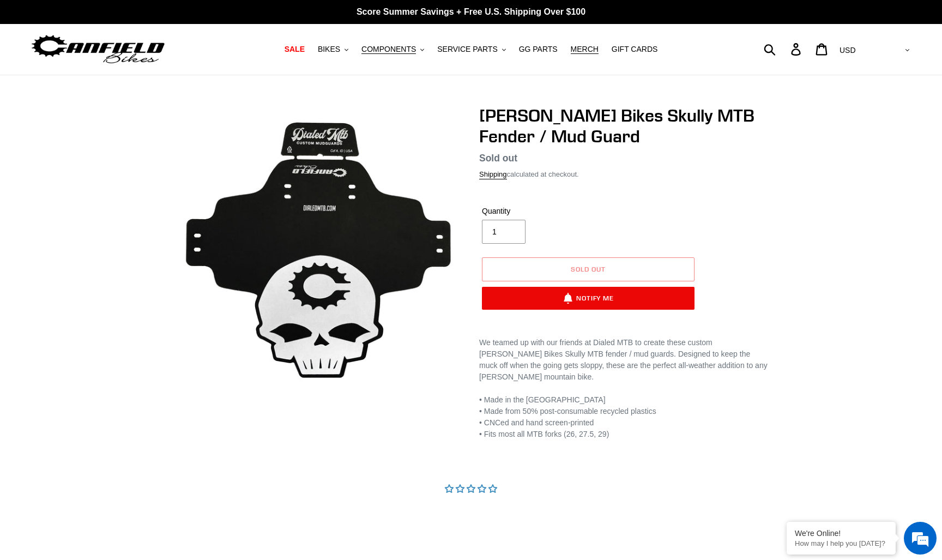  Describe the element at coordinates (393, 49) in the screenshot. I see `button: COMPONENTS` at that location.